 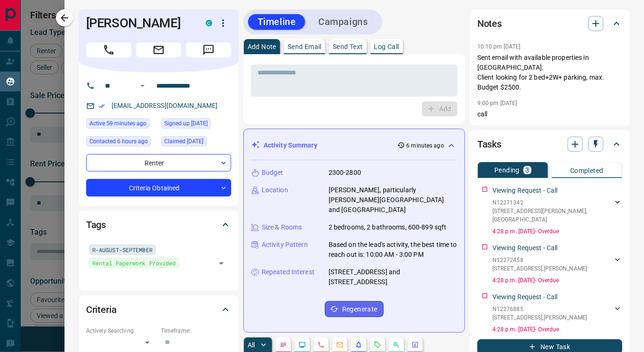 What do you see at coordinates (396, 345) in the screenshot?
I see `svg: Opportunities` at bounding box center [396, 345].